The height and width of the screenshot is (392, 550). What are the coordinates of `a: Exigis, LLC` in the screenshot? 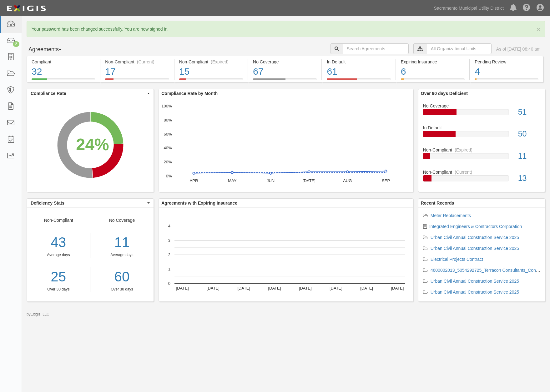 It's located at (40, 314).